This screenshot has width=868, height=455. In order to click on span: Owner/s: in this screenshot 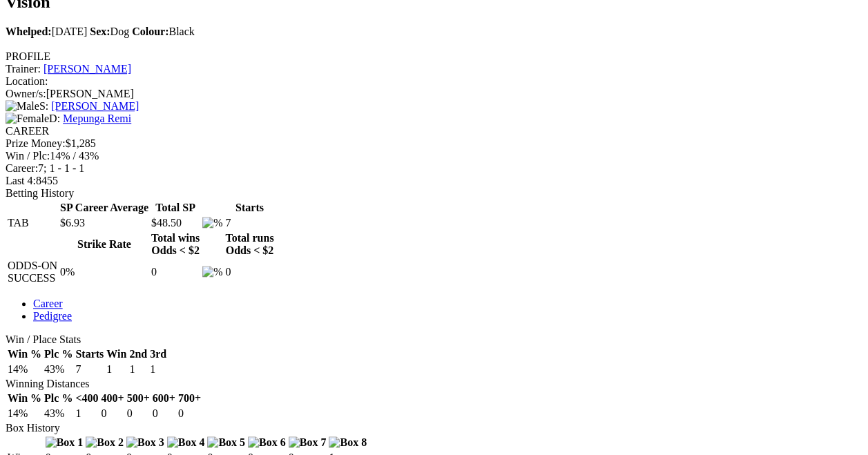, I will do `click(25, 93)`.